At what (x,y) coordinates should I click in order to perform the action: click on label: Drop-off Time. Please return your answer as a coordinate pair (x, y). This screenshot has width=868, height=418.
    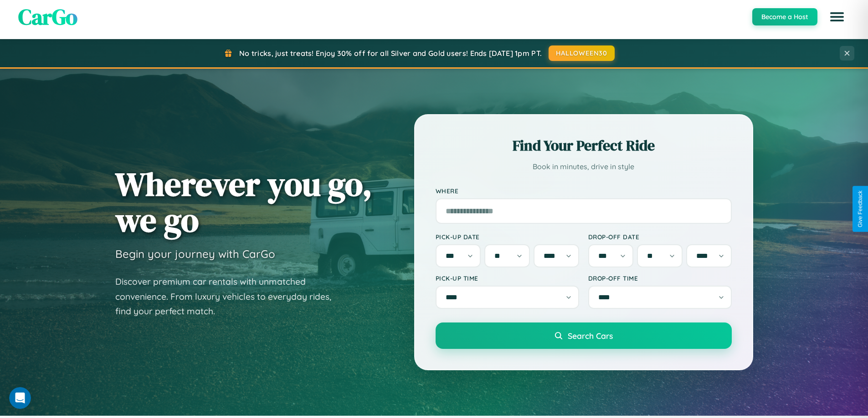
    Looking at the image, I should click on (660, 278).